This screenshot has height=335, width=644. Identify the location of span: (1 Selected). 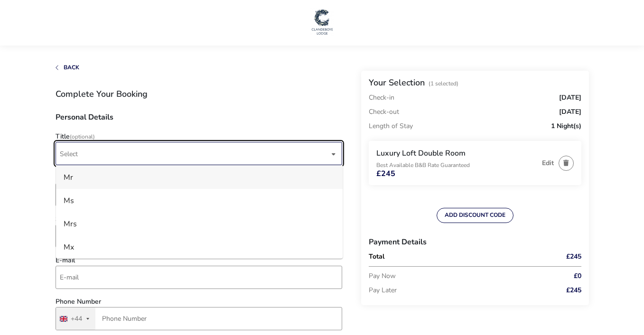
(443, 84).